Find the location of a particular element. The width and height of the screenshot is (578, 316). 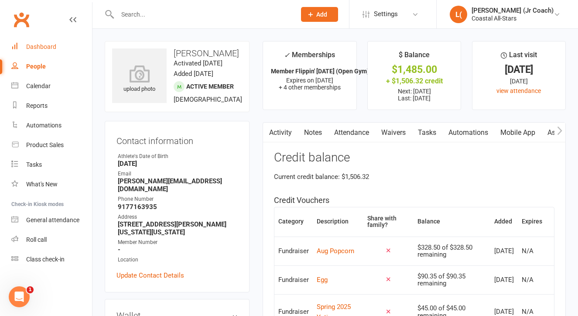

a: Waivers is located at coordinates (393, 133).